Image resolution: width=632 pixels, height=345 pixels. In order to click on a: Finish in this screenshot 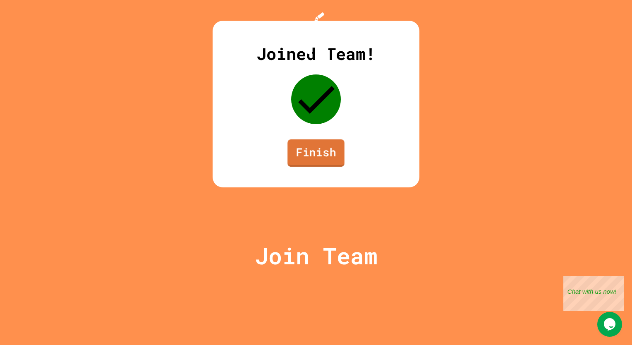, I will do `click(316, 153)`.